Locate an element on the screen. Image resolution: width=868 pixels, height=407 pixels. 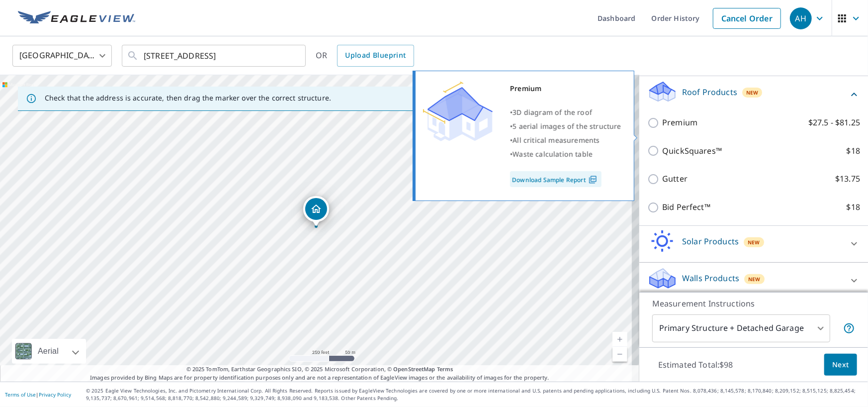
a: Privacy Policy is located at coordinates (55, 394).